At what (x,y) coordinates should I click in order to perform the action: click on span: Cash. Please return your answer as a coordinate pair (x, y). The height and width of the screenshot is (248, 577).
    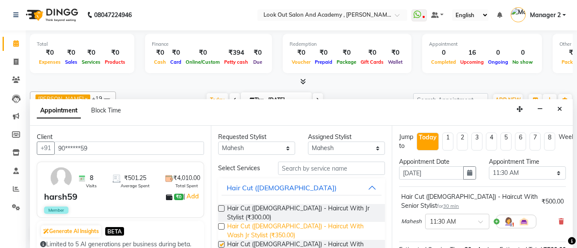
    Looking at the image, I should click on (160, 62).